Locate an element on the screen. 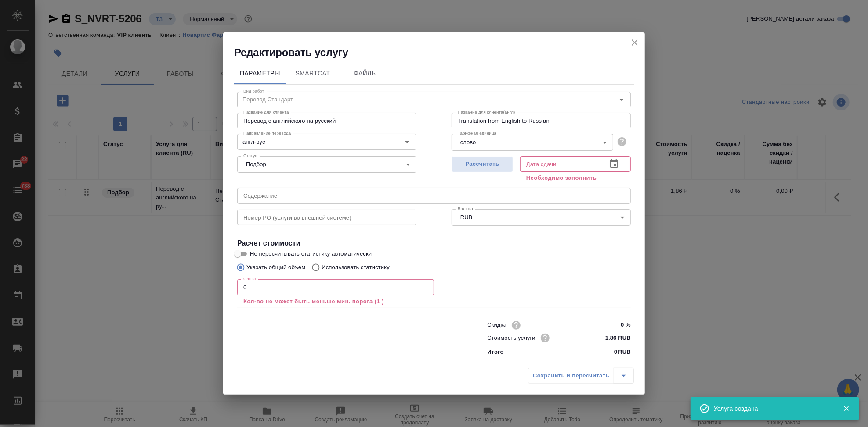 The width and height of the screenshot is (868, 427). p: Указать общий объем is located at coordinates (276, 267).